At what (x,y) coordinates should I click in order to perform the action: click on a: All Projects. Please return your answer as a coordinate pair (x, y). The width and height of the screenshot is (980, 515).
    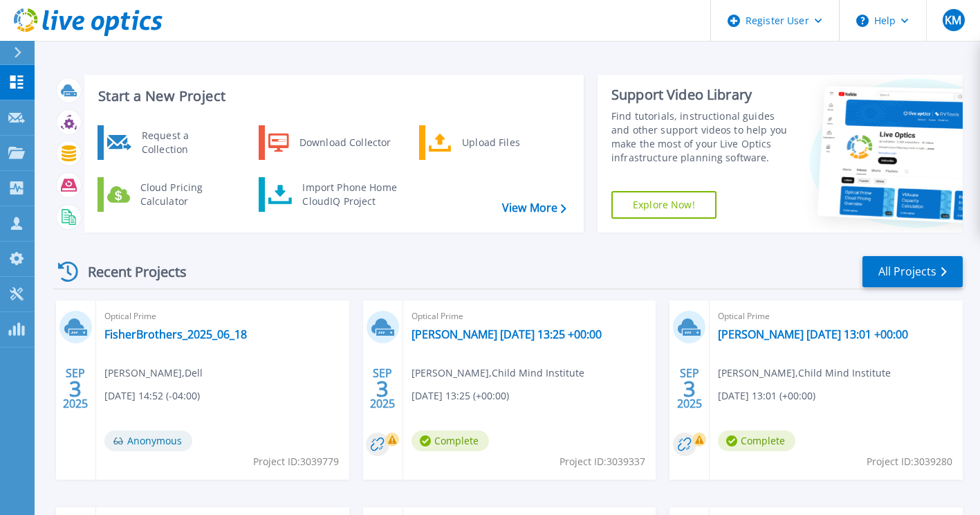
    Looking at the image, I should click on (913, 271).